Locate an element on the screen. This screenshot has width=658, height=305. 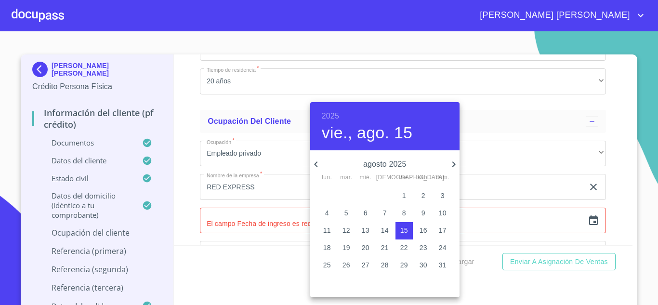
p: 4 is located at coordinates (327, 213).